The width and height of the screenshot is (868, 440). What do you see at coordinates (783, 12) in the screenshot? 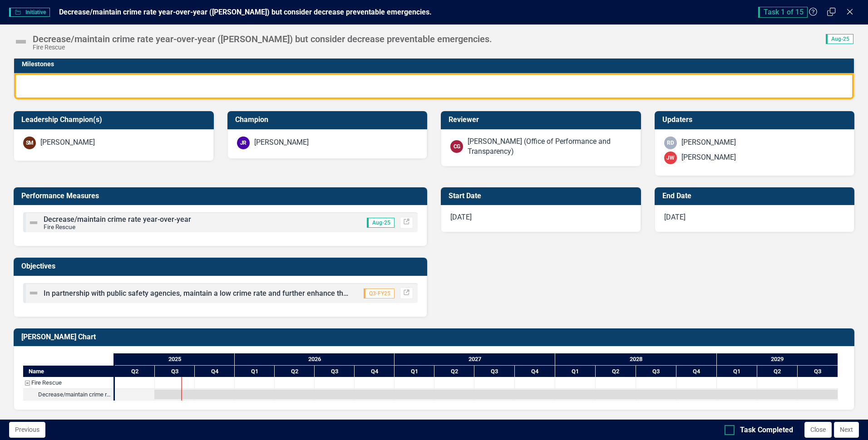
I see `span: Task 1 of 15` at bounding box center [783, 12].